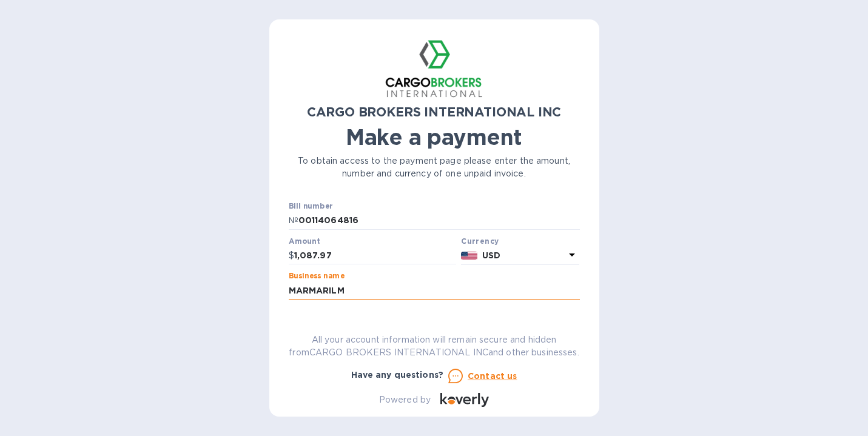  I want to click on b: Currency, so click(480, 241).